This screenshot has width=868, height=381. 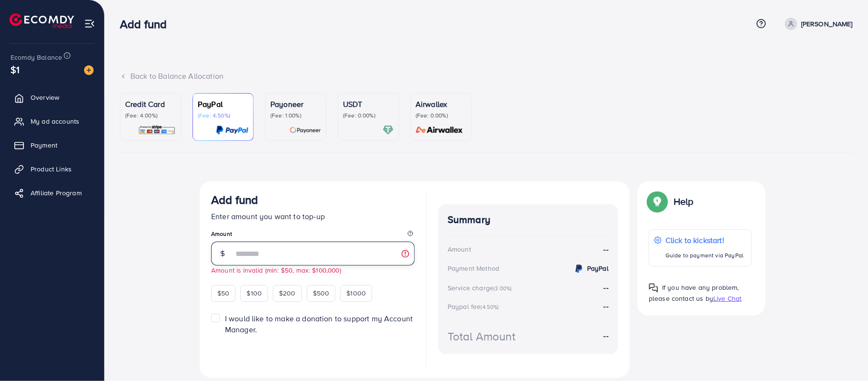 What do you see at coordinates (704, 255) in the screenshot?
I see `p: Guide to payment via PayPal` at bounding box center [704, 255].